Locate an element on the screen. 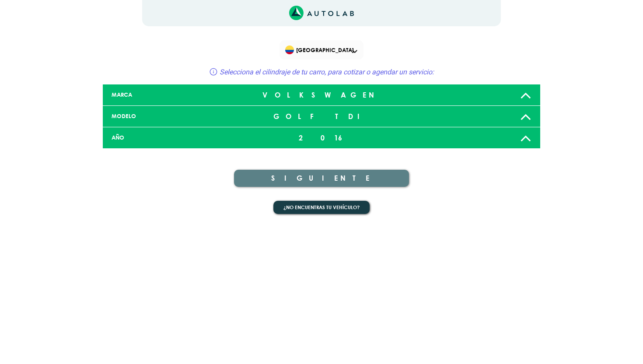 This screenshot has height=364, width=643. img: Flag of COLOMBIA is located at coordinates (289, 50).